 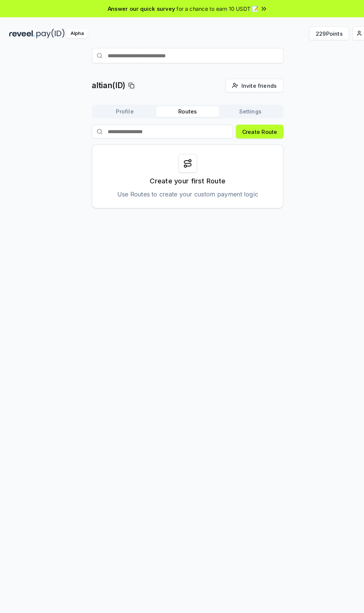 What do you see at coordinates (105, 83) in the screenshot?
I see `p: altian(ID)` at bounding box center [105, 83].